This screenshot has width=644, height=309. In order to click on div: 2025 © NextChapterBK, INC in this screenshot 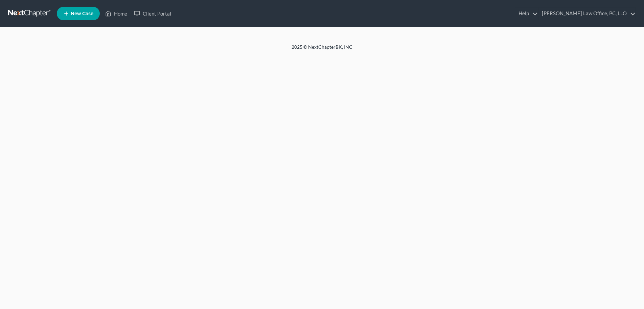, I will do `click(322, 50)`.